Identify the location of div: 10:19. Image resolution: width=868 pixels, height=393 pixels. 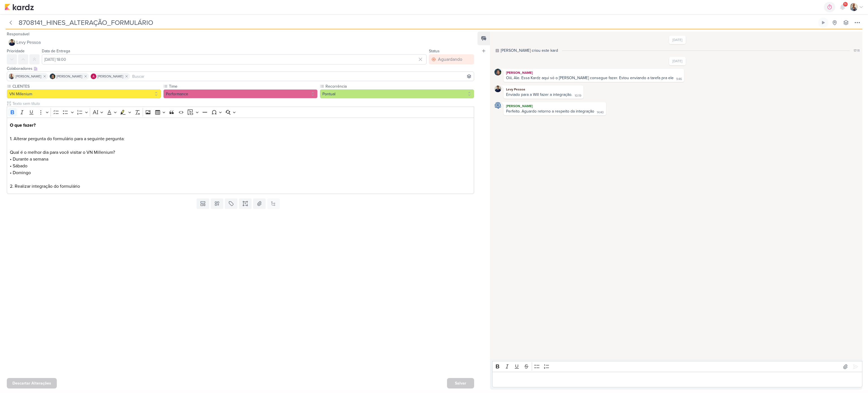
(578, 96).